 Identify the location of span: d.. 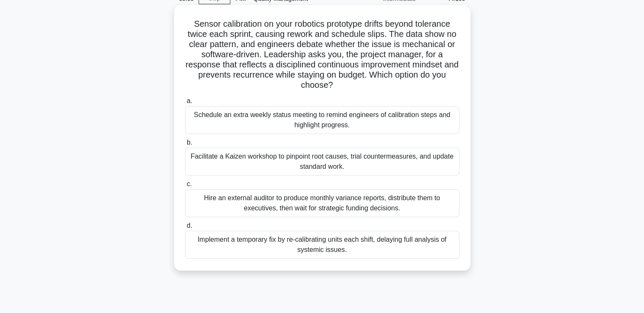
(189, 225).